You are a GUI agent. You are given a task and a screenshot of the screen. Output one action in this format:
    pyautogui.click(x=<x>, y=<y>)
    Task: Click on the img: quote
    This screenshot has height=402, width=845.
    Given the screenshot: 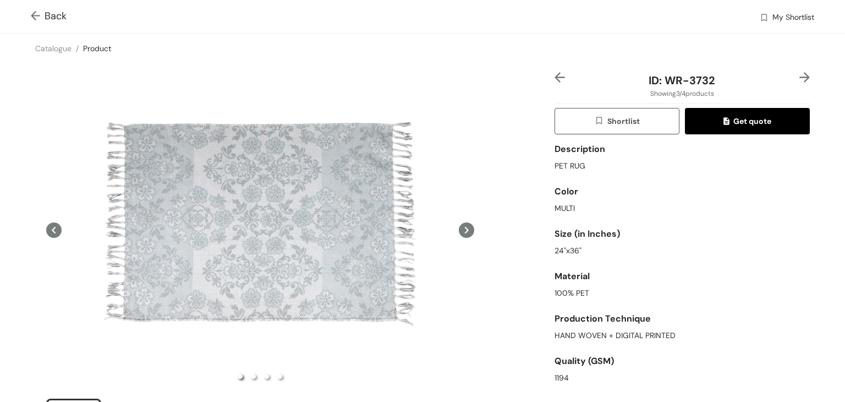 What is the action you would take?
    pyautogui.click(x=728, y=122)
    